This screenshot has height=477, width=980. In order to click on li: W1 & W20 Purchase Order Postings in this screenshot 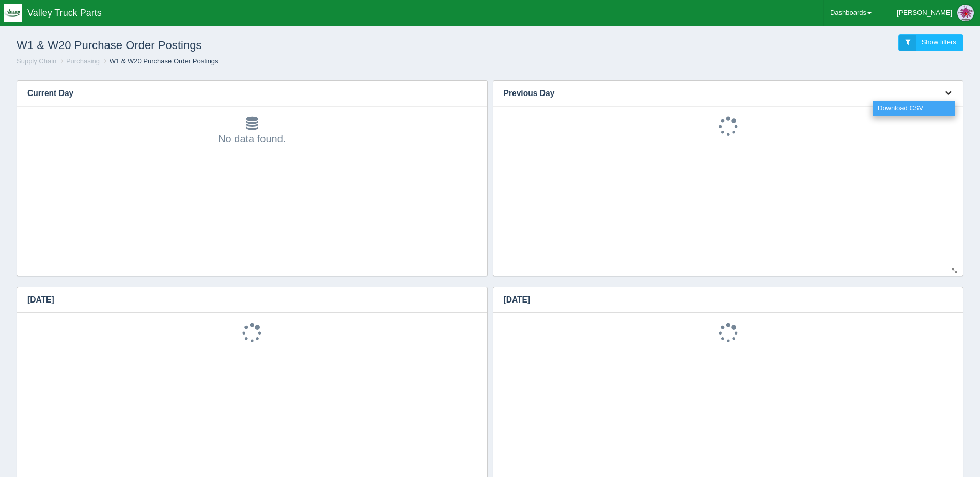, I will do `click(160, 62)`.